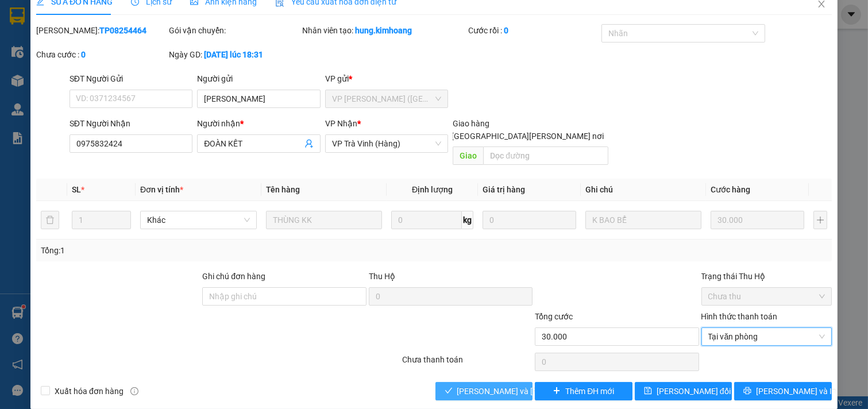 Image resolution: width=868 pixels, height=409 pixels. I want to click on button: delete, so click(50, 220).